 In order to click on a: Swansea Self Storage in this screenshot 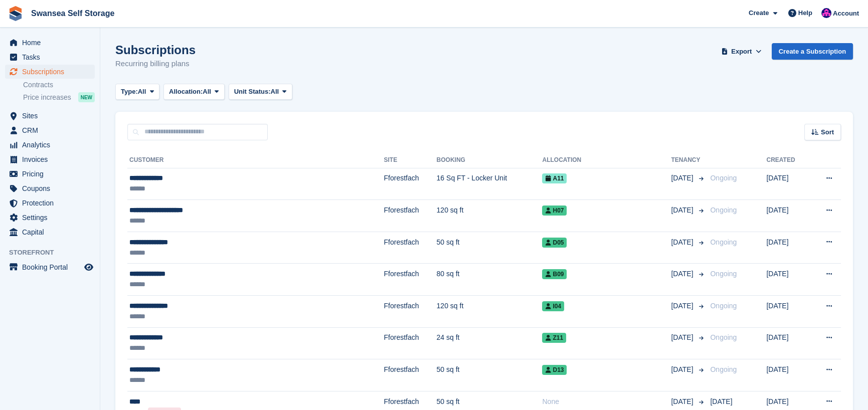, I will do `click(72, 13)`.